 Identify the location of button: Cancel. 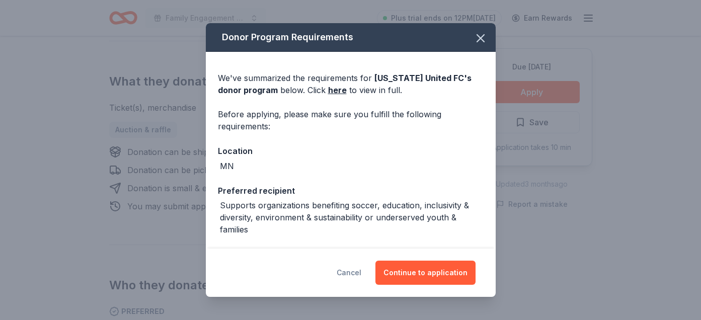
(349, 273).